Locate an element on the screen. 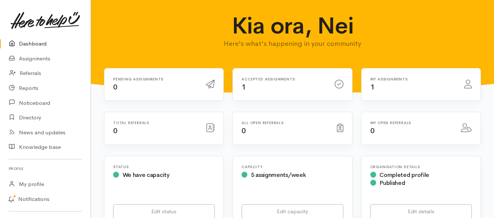 Image resolution: width=494 pixels, height=218 pixels. span: We have capacity is located at coordinates (146, 175).